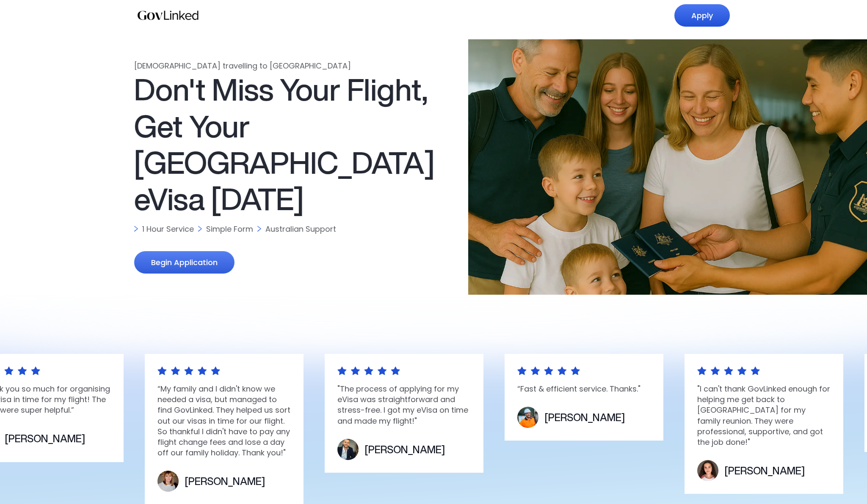 This screenshot has height=504, width=867. I want to click on a: Begin Application, so click(184, 262).